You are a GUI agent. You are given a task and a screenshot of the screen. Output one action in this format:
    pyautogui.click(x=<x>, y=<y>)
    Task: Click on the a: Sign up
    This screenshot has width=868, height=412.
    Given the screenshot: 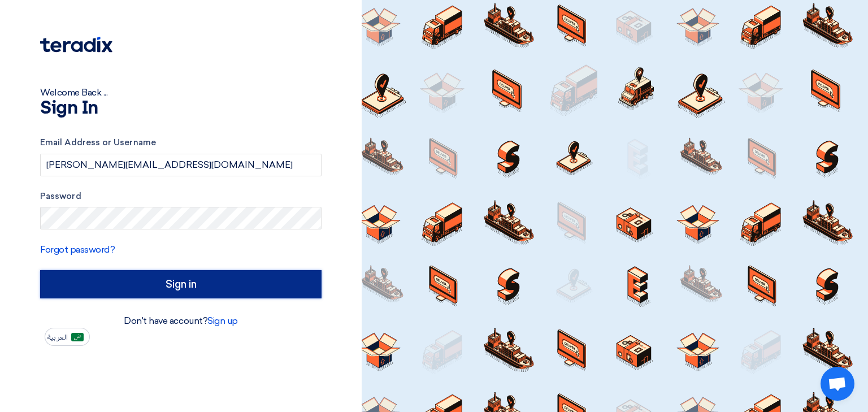 What is the action you would take?
    pyautogui.click(x=223, y=320)
    